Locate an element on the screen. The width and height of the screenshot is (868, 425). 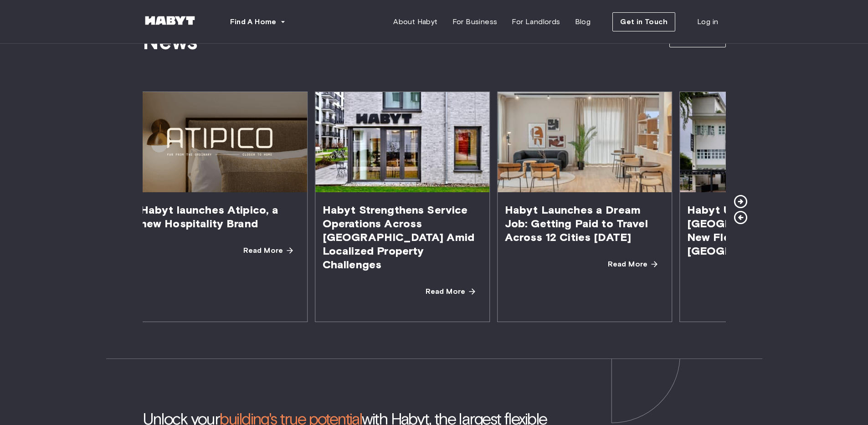
span: Habyt launches Atipico, a new Hospitality Brand is located at coordinates (220, 217).